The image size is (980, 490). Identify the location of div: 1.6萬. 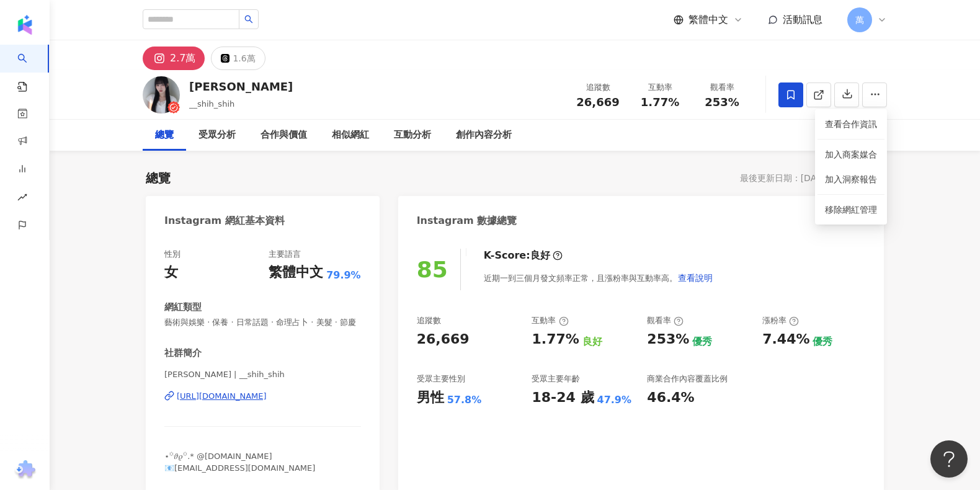
(244, 58).